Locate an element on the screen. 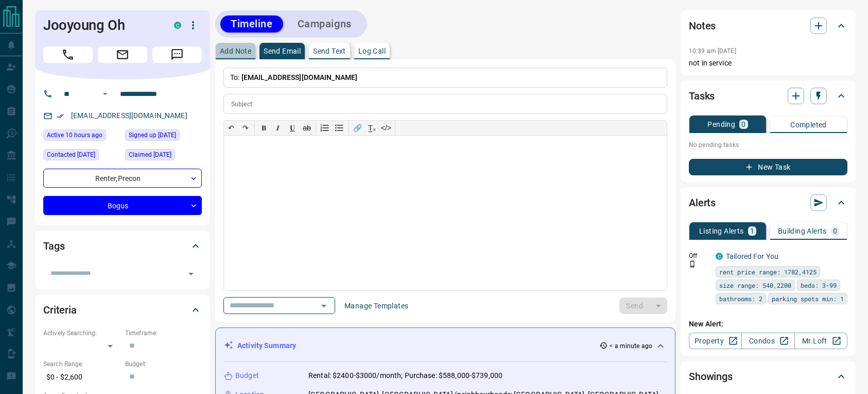  h2: Criteria is located at coordinates (60, 310).